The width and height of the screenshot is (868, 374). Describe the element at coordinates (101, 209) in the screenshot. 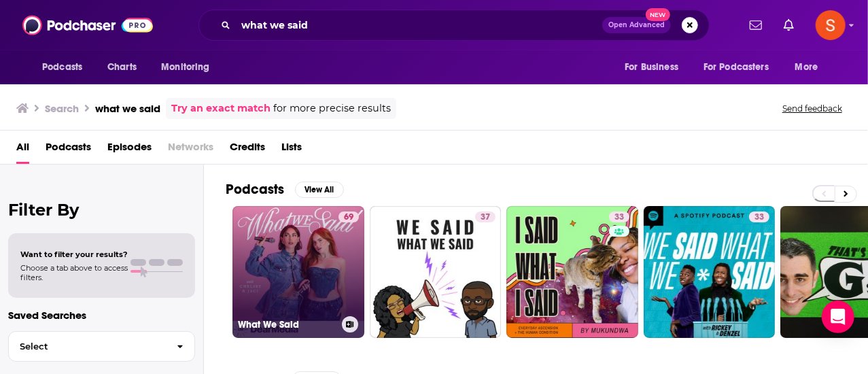

I see `h2: Filter By` at that location.